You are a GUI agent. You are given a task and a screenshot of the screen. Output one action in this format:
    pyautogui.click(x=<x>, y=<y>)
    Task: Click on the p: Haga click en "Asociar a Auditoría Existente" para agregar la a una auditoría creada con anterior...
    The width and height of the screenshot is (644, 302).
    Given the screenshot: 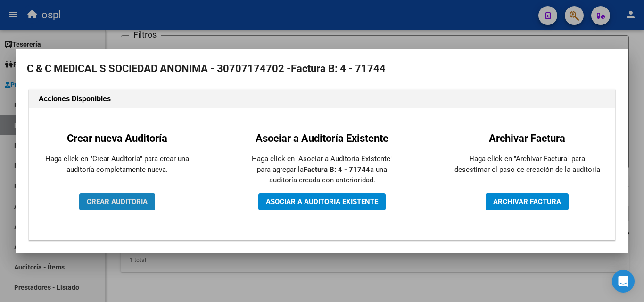 What is the action you would take?
    pyautogui.click(x=322, y=169)
    